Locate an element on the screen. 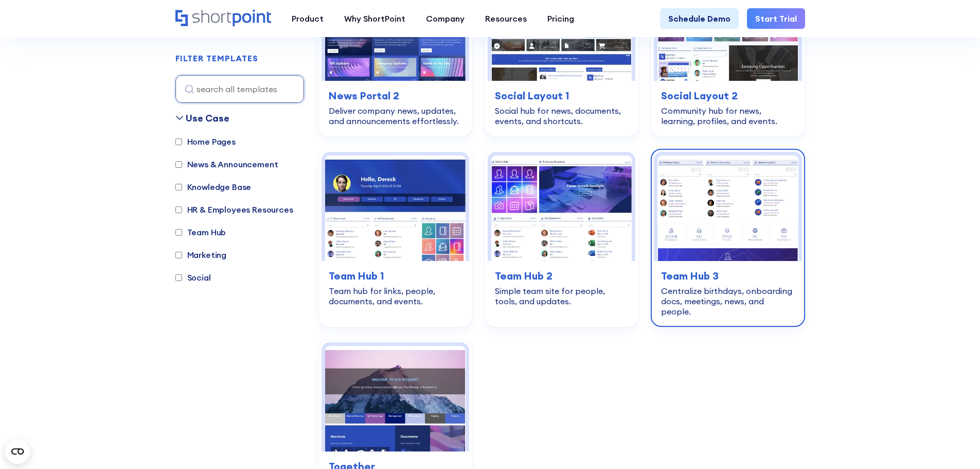 This screenshot has height=469, width=980. a: Team Hub 3 – SharePoint Team Site Template: Centralize birthdays, onboarding docs, meetings, news... is located at coordinates (727, 238).